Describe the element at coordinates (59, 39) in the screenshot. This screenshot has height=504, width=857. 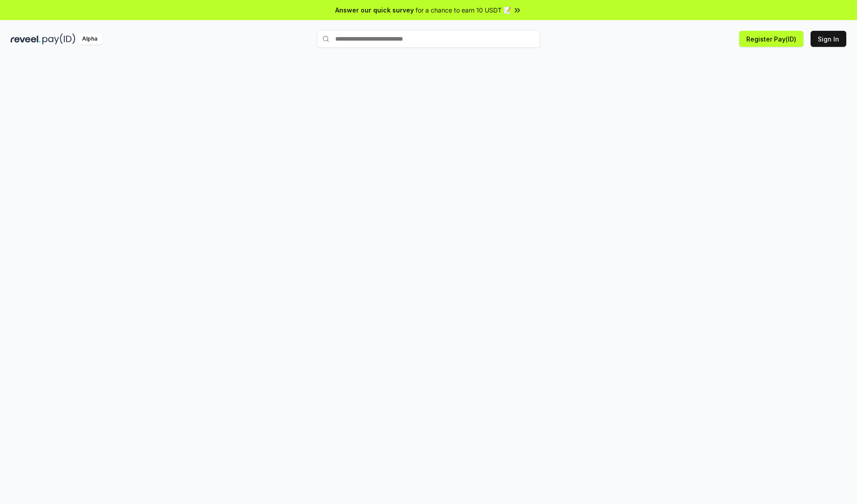
I see `img: pay_id` at that location.